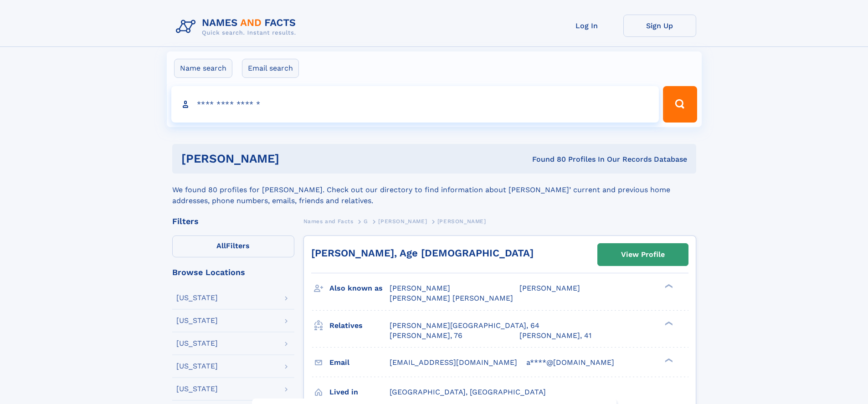 The height and width of the screenshot is (404, 868). I want to click on a: View Profile, so click(643, 255).